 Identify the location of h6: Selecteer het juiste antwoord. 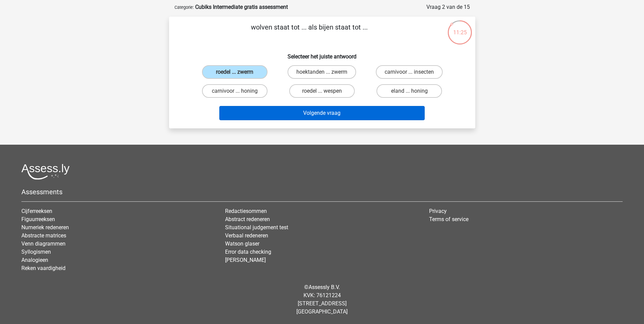
(322, 54).